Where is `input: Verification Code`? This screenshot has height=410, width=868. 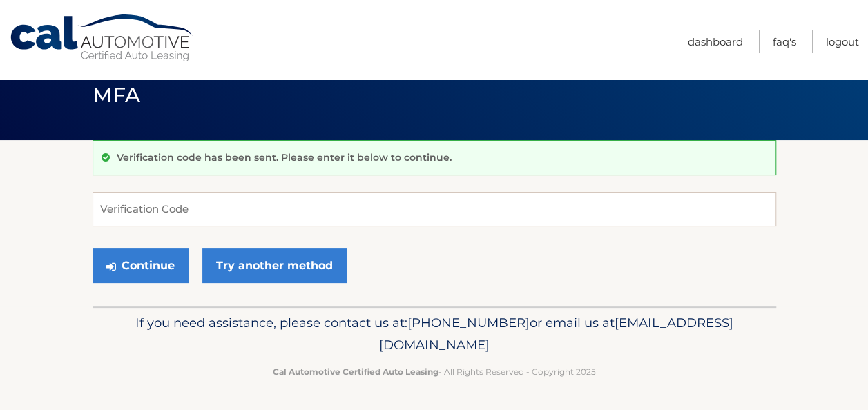
input: Verification Code is located at coordinates (435, 209).